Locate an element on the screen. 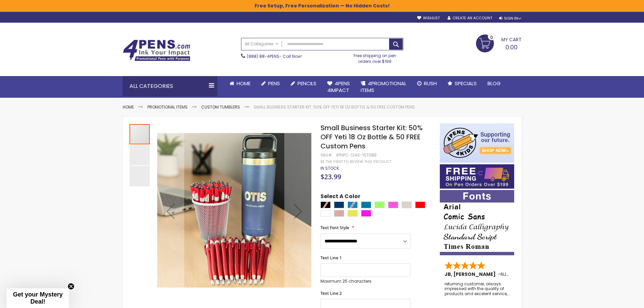 The height and width of the screenshot is (308, 644). span: Text Font Style is located at coordinates (335, 227).